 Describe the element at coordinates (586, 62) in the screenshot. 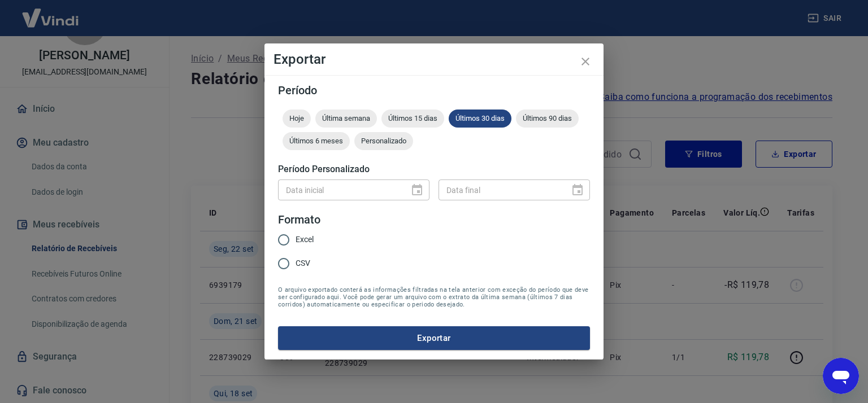

I see `button: close` at that location.